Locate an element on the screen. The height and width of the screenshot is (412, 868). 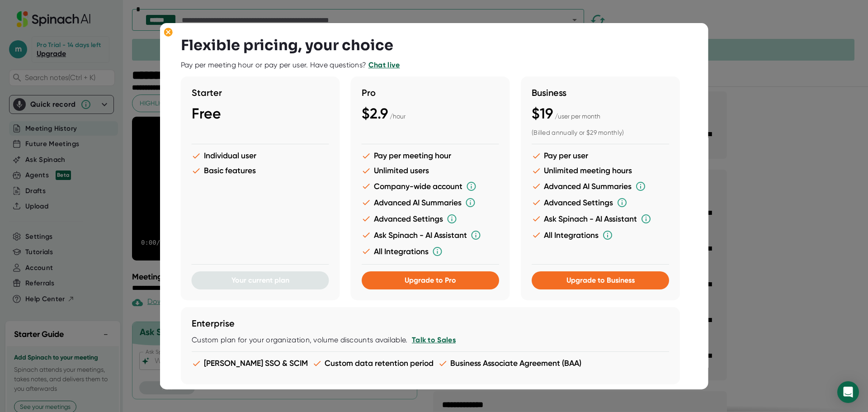
div: Open Intercom Messenger is located at coordinates (848, 391).